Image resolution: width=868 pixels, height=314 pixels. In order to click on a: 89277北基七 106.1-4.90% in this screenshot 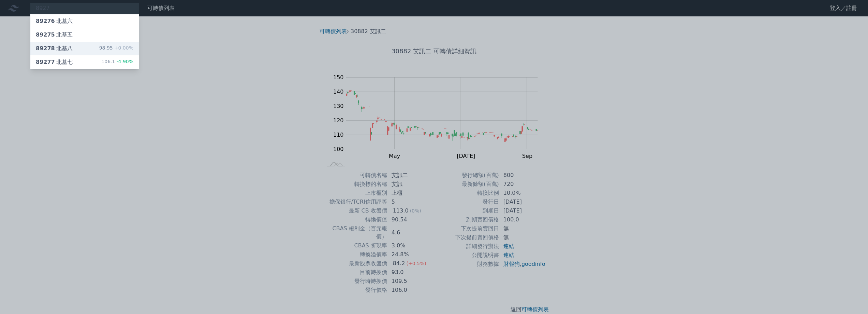, I will do `click(85, 62)`.